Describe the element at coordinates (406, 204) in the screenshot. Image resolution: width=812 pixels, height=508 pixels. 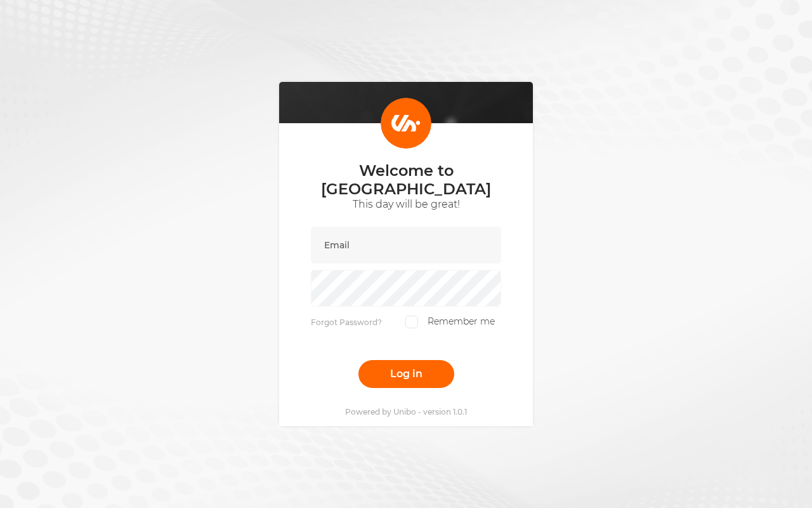
I see `p: This day will be great!` at that location.